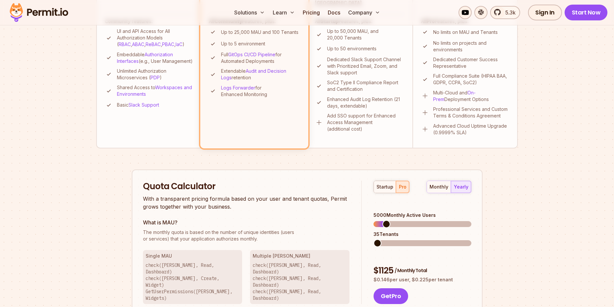 This screenshot has width=614, height=307. I want to click on a: Sign In, so click(545, 13).